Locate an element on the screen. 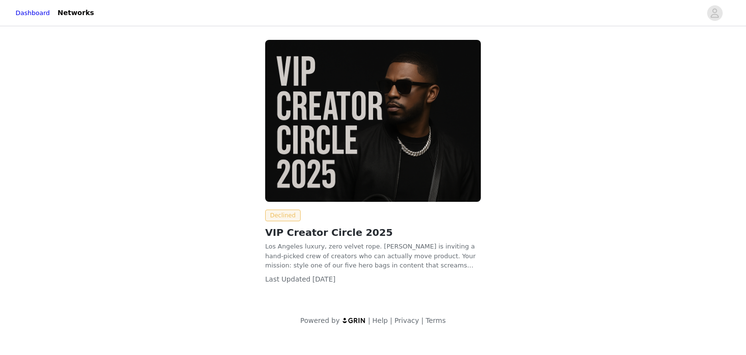 The image size is (746, 355). a: Networks is located at coordinates (76, 13).